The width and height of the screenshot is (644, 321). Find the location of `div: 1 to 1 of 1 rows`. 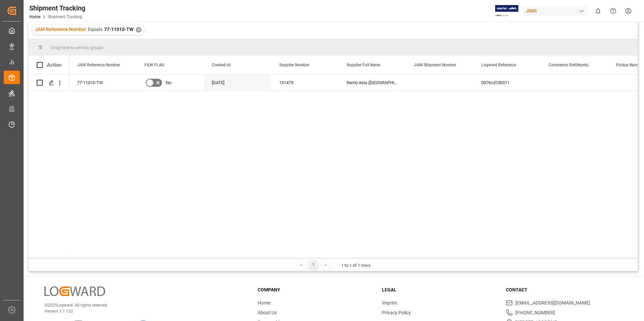

div: 1 to 1 of 1 rows is located at coordinates (356, 266).